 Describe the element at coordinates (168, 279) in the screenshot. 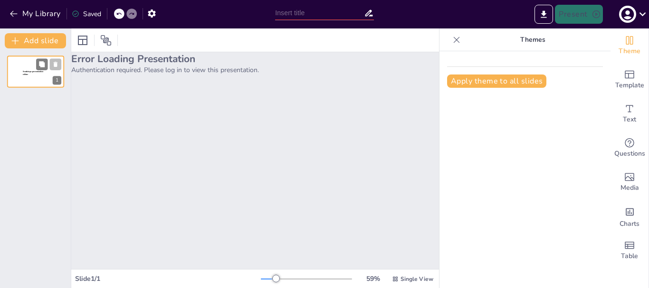

I see `div: Slide 1 / 1` at that location.